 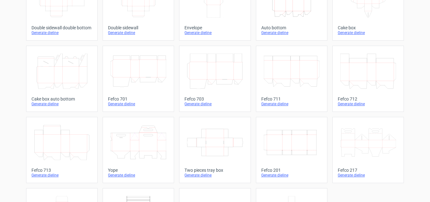 I want to click on div: Fefco 217, so click(x=368, y=170).